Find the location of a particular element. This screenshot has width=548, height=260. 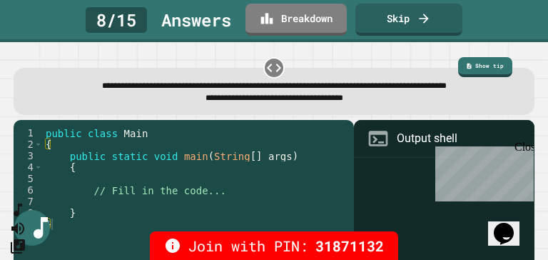

div: 7 is located at coordinates (28, 201).